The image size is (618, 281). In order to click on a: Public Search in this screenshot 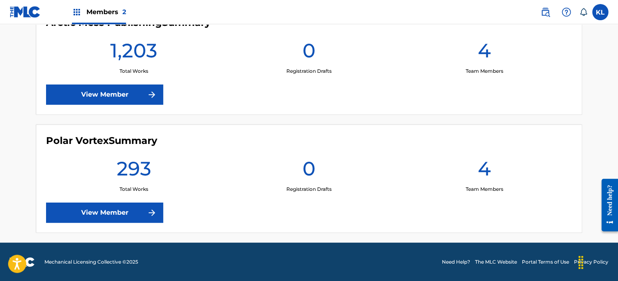, I will do `click(546, 12)`.